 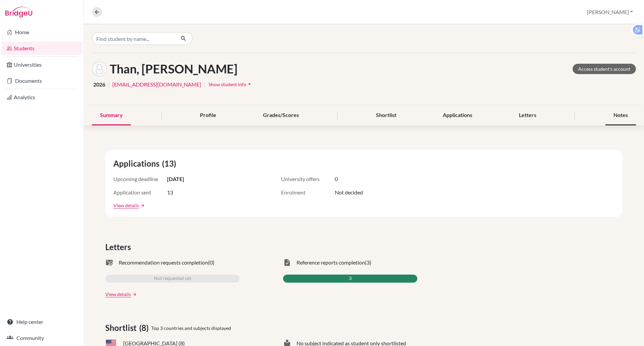 I want to click on span: Upcoming deadline, so click(x=140, y=179).